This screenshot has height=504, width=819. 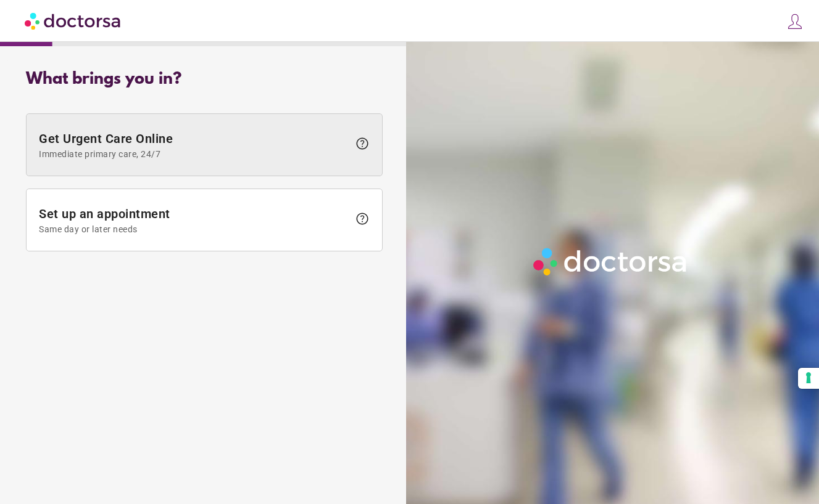 What do you see at coordinates (610, 261) in the screenshot?
I see `img: Logo-Doctorsa-trans-White-partial-flat.png` at bounding box center [610, 261].